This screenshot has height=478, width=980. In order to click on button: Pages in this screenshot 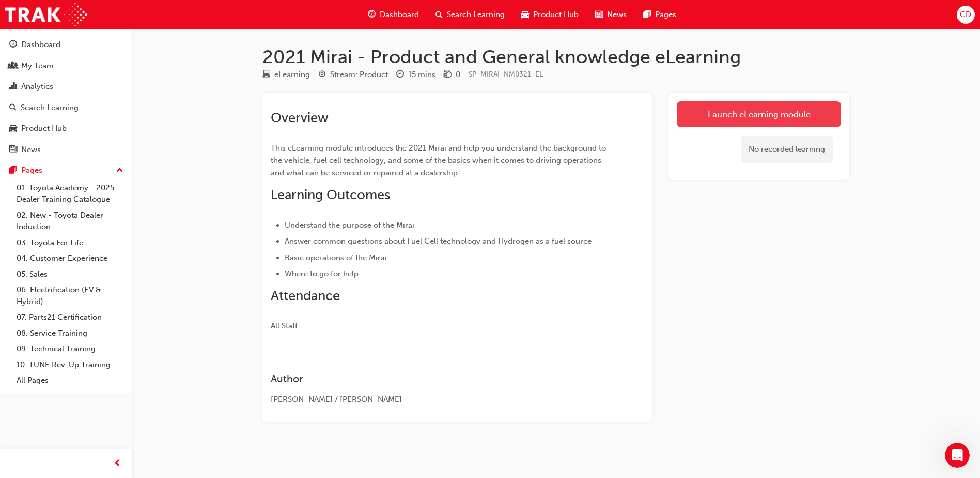, I will do `click(65, 170)`.